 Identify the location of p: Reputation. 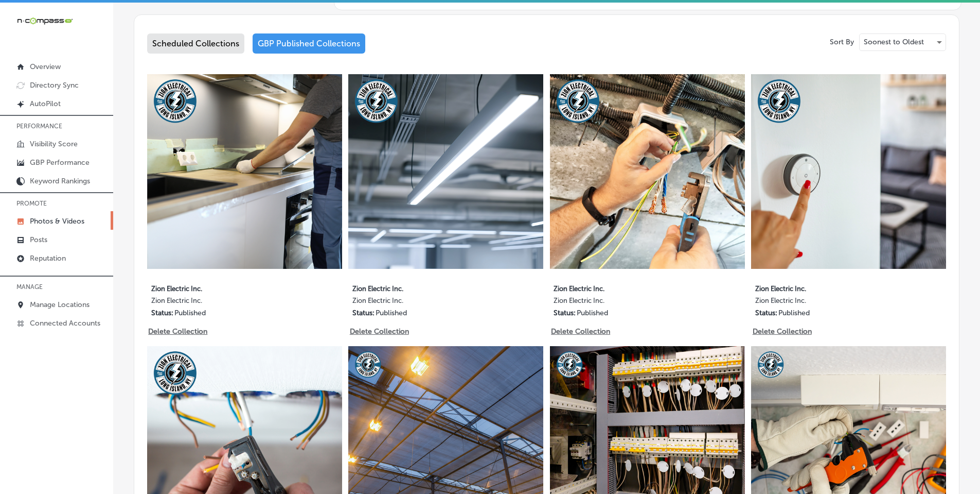
(48, 258).